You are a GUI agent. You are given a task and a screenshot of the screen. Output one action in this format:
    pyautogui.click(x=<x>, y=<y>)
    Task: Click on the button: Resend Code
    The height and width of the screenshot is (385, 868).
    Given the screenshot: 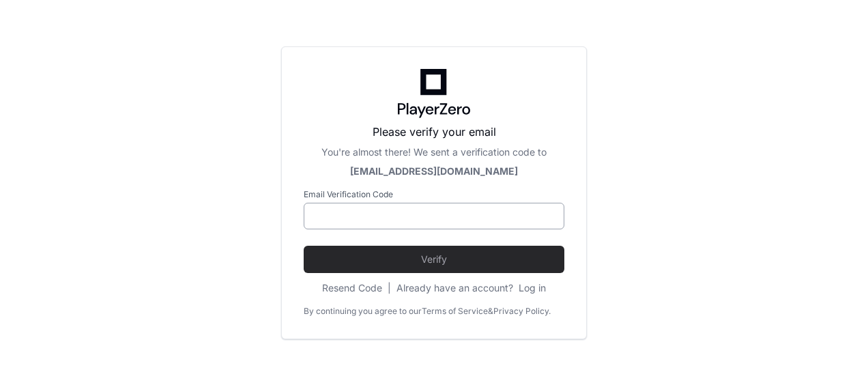 What is the action you would take?
    pyautogui.click(x=352, y=288)
    